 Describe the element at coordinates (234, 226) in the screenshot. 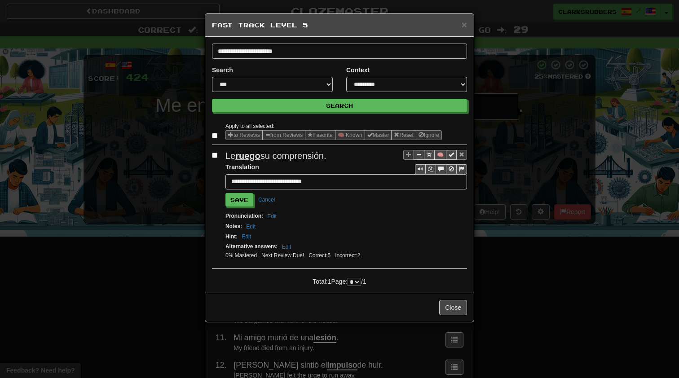

I see `strong: Notes :` at that location.